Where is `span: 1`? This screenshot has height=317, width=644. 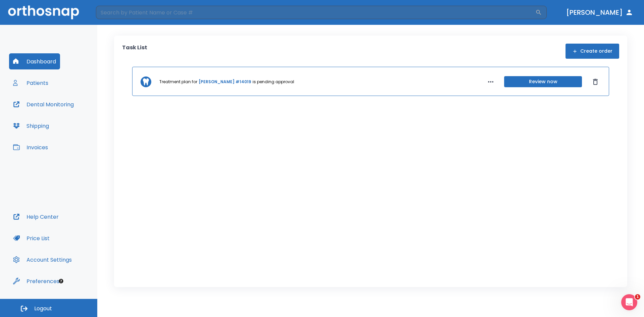
span: 1 is located at coordinates (638, 297).